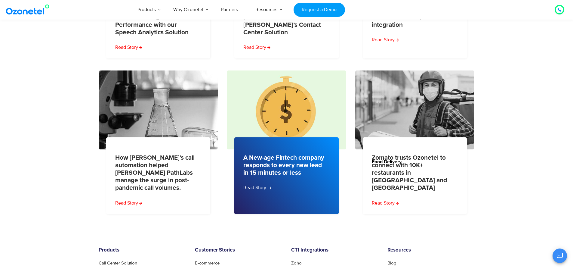 The image size is (573, 269). I want to click on a: Blog, so click(392, 263).